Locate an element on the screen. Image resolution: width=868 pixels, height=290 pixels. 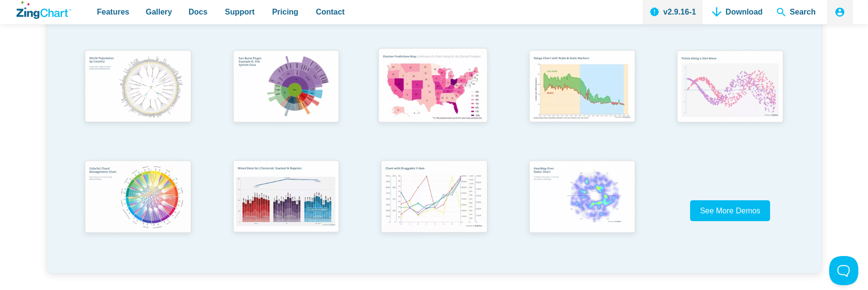
img: Election Predictions Map is located at coordinates (434, 86).